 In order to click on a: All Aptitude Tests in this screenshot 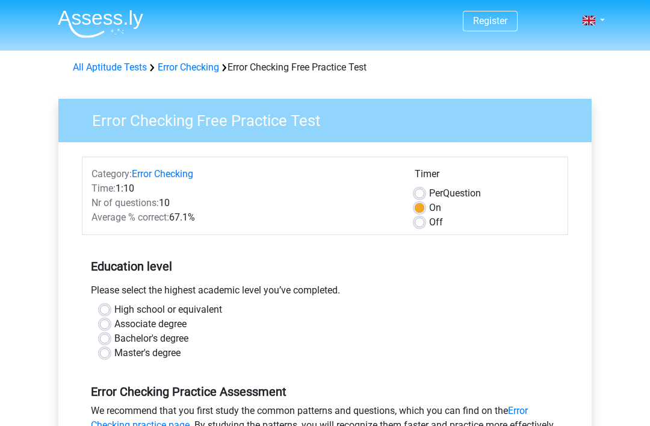, I will do `click(110, 67)`.